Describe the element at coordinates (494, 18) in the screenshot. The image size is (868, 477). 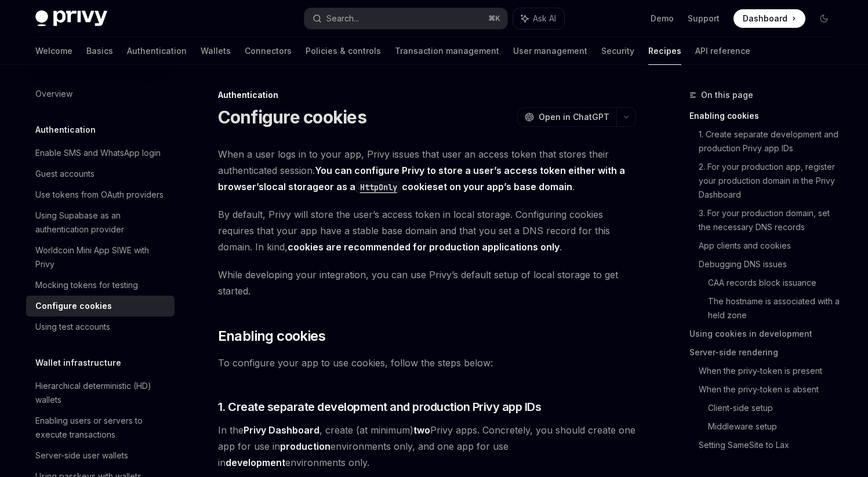
I see `span: ⌘ K` at that location.